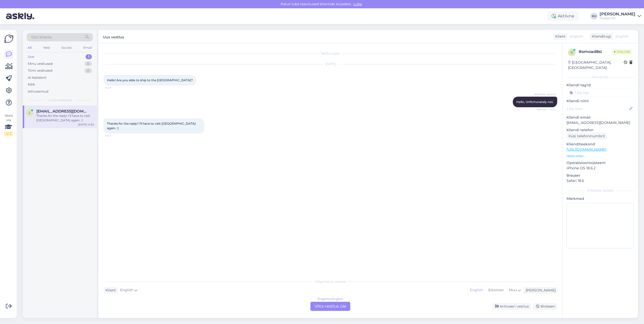  What do you see at coordinates (563, 16) in the screenshot?
I see `div: Aktiivne` at bounding box center [563, 16].